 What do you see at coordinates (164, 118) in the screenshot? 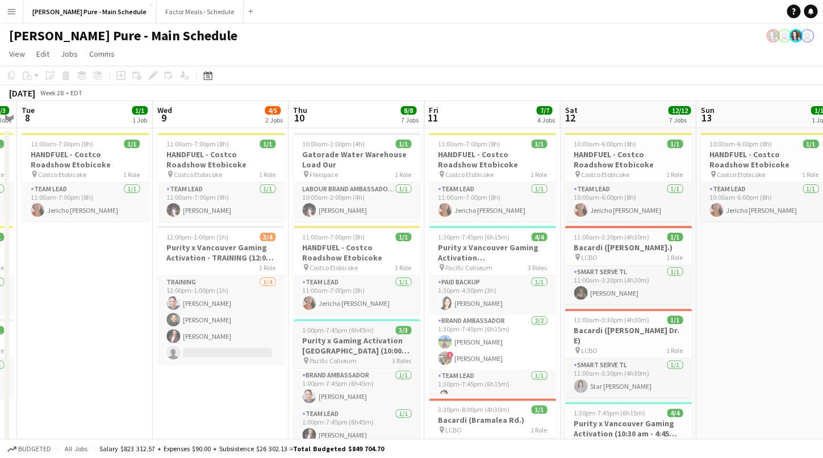
I see `span: 9` at bounding box center [164, 118].